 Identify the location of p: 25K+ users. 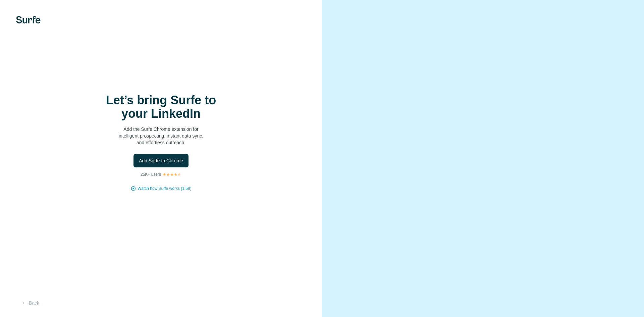
(151, 174).